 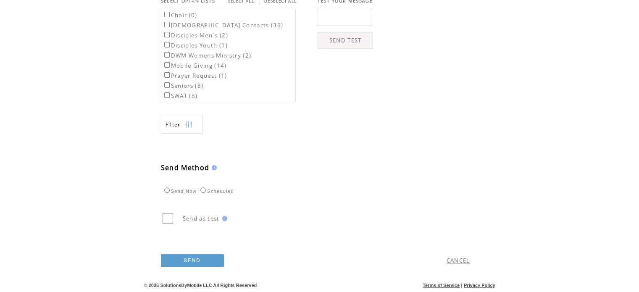 I want to click on input: Disciples Youth (1), so click(x=167, y=45).